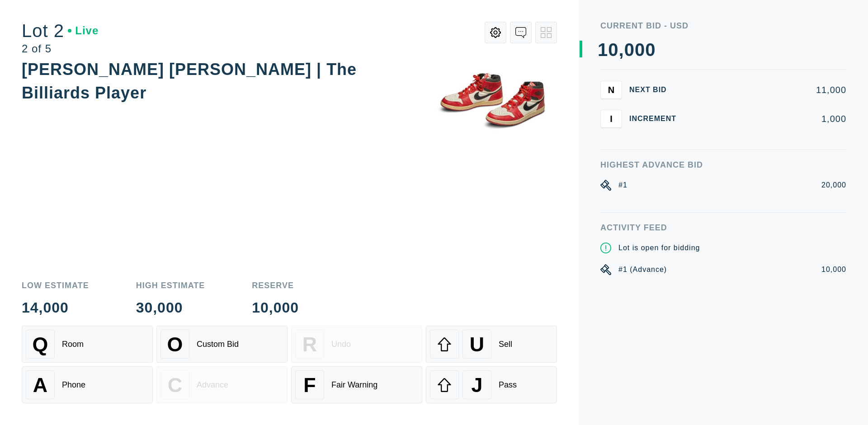  I want to click on div: Undo, so click(341, 345).